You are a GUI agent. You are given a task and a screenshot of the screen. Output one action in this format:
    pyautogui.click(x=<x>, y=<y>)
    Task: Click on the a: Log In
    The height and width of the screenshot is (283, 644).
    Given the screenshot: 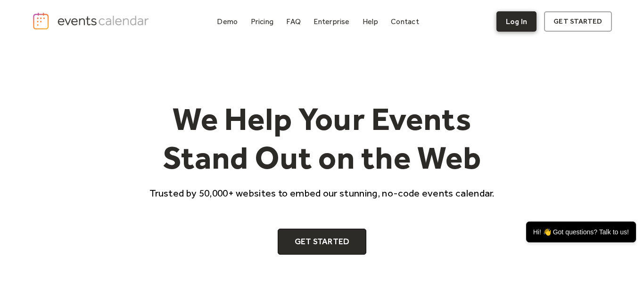 What is the action you would take?
    pyautogui.click(x=516, y=21)
    